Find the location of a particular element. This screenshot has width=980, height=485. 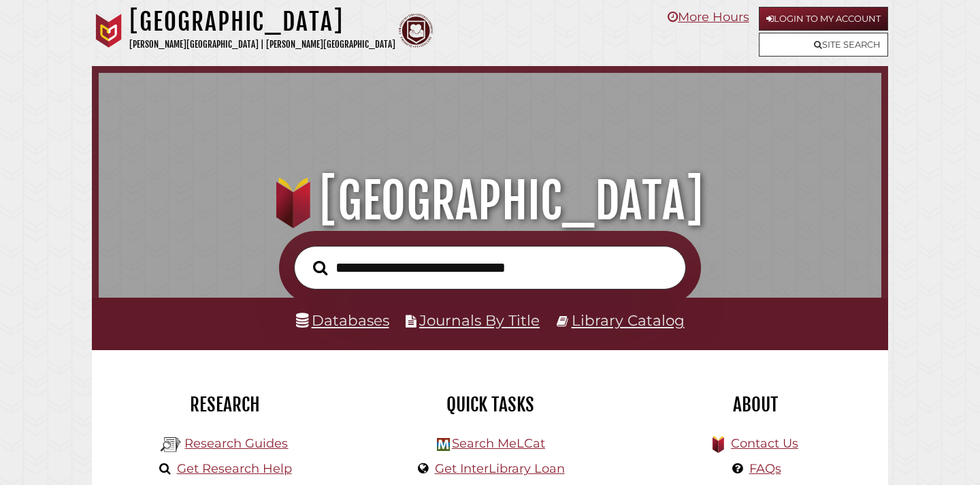

a: FAQs is located at coordinates (765, 468).